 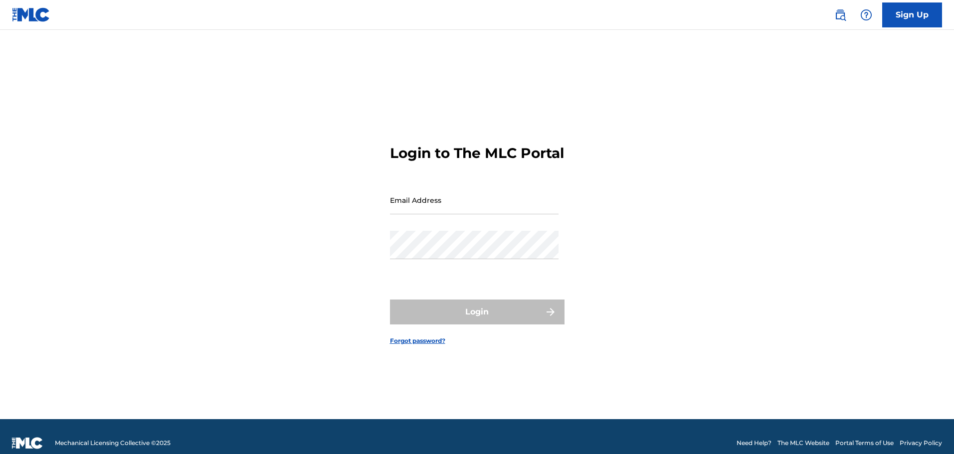 I want to click on a: Forgot password?, so click(x=417, y=341).